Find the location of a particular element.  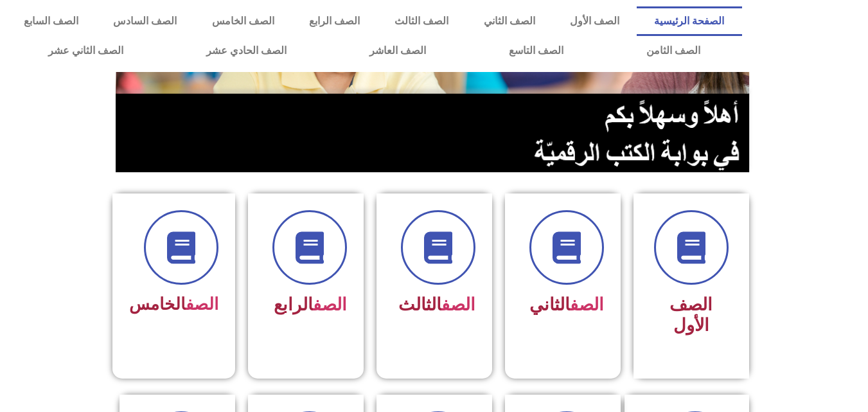

a: الصف الأول is located at coordinates (594, 21).